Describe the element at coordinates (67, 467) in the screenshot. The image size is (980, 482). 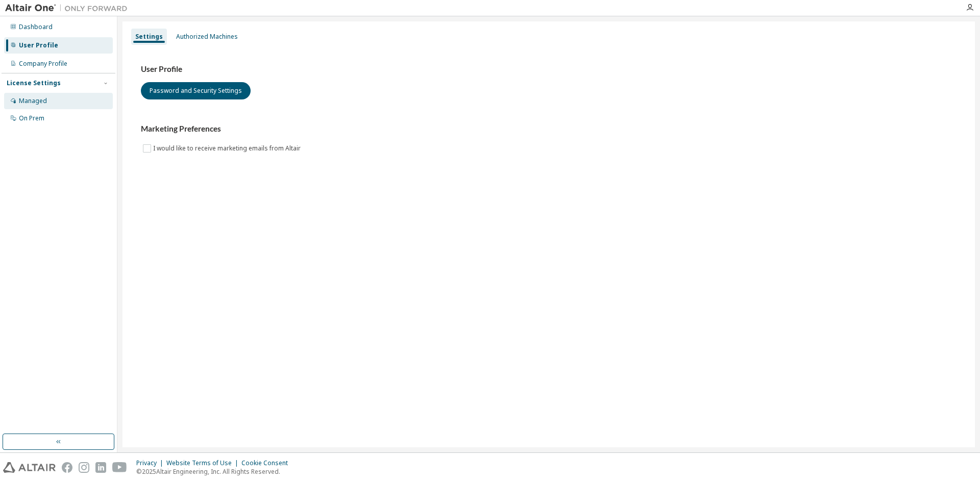
I see `img: facebook.svg` at that location.